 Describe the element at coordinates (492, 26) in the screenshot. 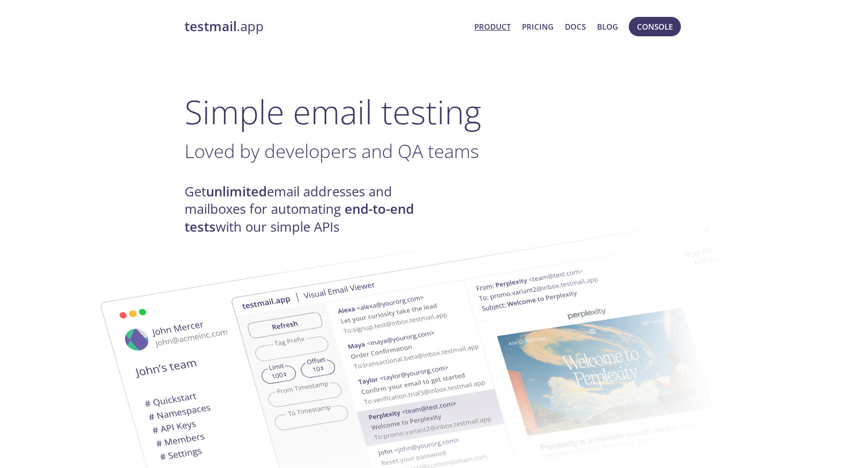

I see `a: Product` at that location.